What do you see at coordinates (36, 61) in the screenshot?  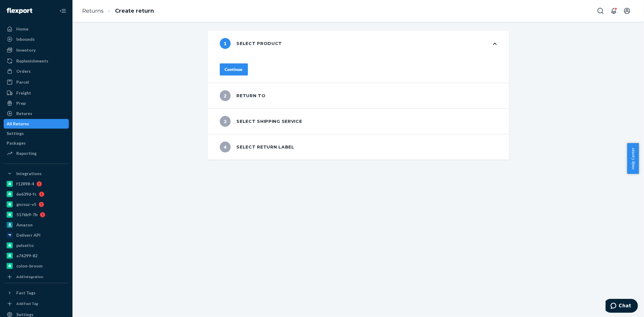 I see `a: Replenishments` at bounding box center [36, 61].